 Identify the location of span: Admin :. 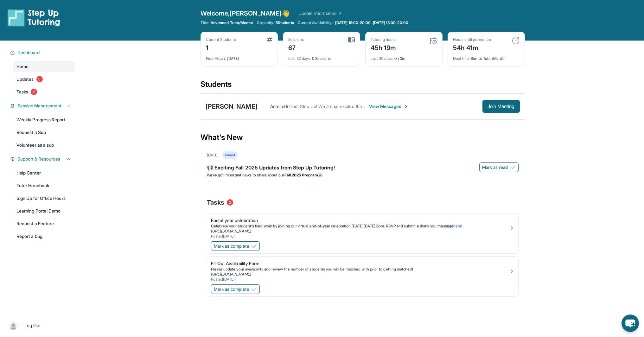
(277, 106).